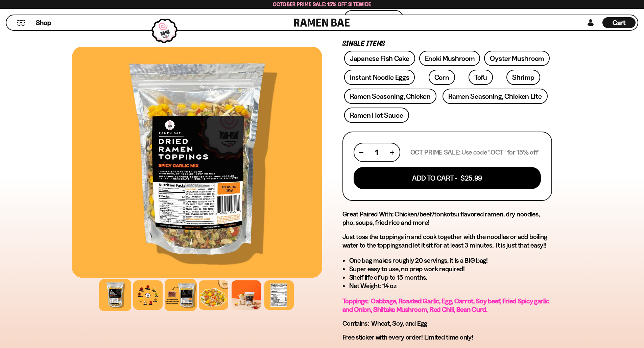  What do you see at coordinates (442, 77) in the screenshot?
I see `a: Corn` at bounding box center [442, 77].